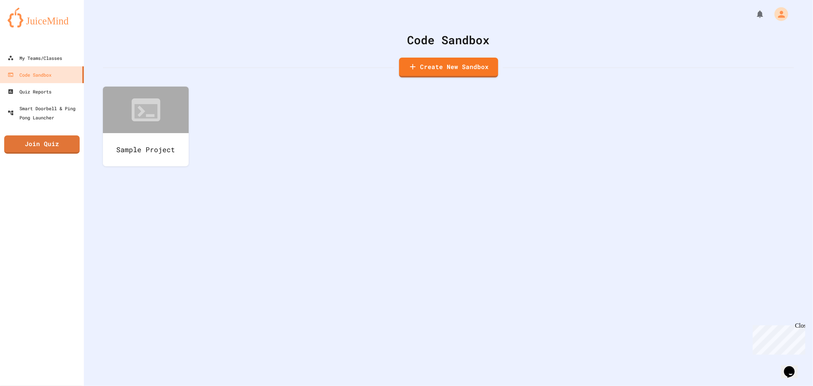 Image resolution: width=813 pixels, height=386 pixels. I want to click on div: Quiz Reports, so click(29, 91).